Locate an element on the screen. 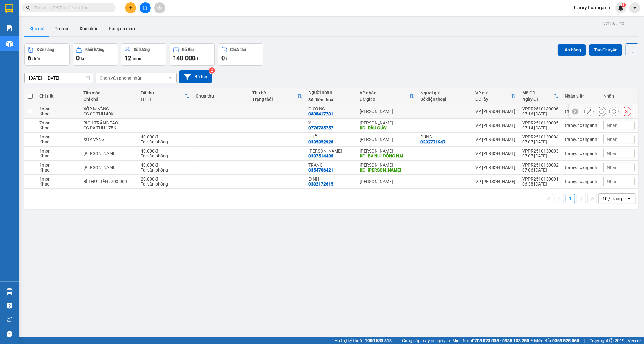 This screenshot has width=644, height=344. div: 0337514439 is located at coordinates (321, 156).